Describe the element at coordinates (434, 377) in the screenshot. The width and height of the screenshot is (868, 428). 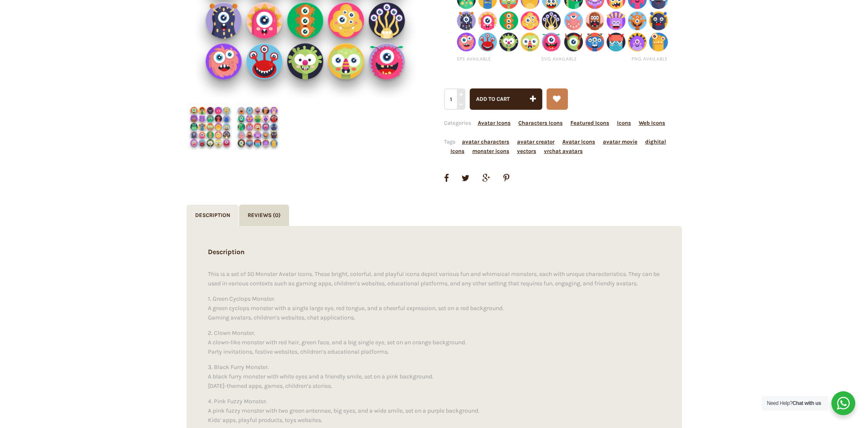
I see `p: 3. Black Furry Monster. A black furry monster with white eyes and a friendly smile, set on a pink...` at that location.